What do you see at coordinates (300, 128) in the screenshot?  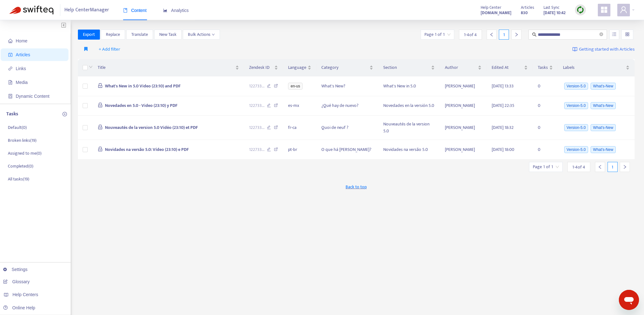 I see `td: fr-ca` at bounding box center [300, 128].